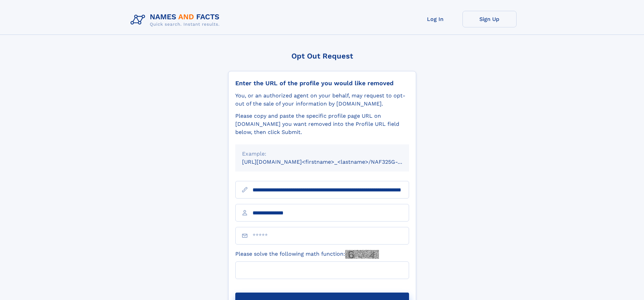  I want to click on label: Please solve the following math function:, so click(307, 254).